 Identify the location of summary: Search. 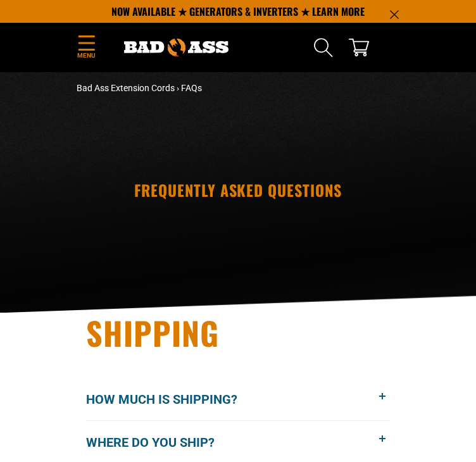
(324, 48).